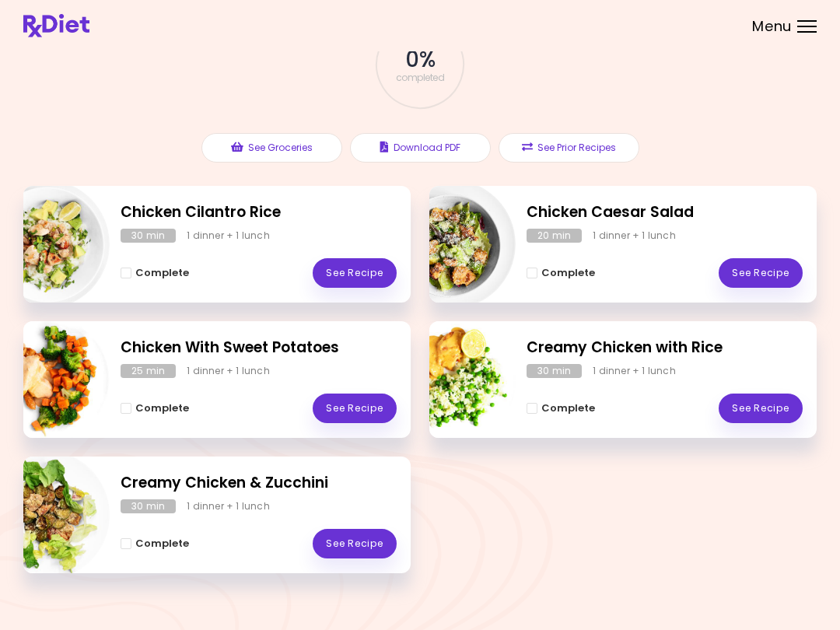 This screenshot has width=840, height=630. Describe the element at coordinates (420, 78) in the screenshot. I see `span: completed` at that location.